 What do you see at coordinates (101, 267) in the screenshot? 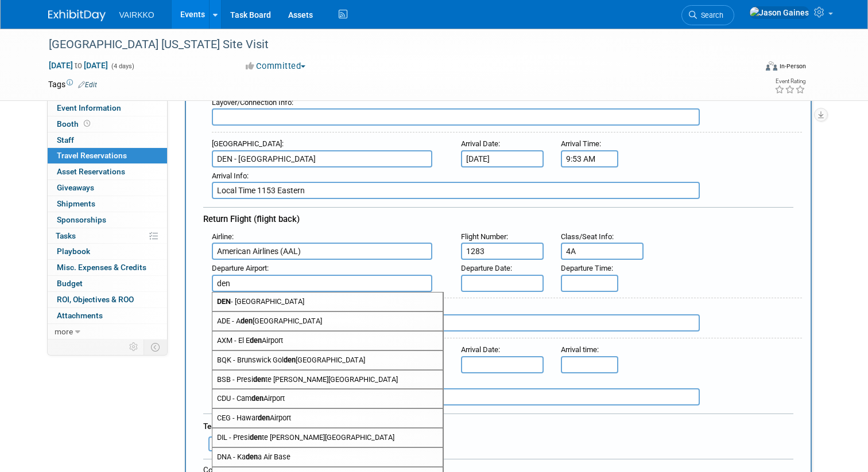
I see `span: Misc. Expenses & Credits` at bounding box center [101, 267].